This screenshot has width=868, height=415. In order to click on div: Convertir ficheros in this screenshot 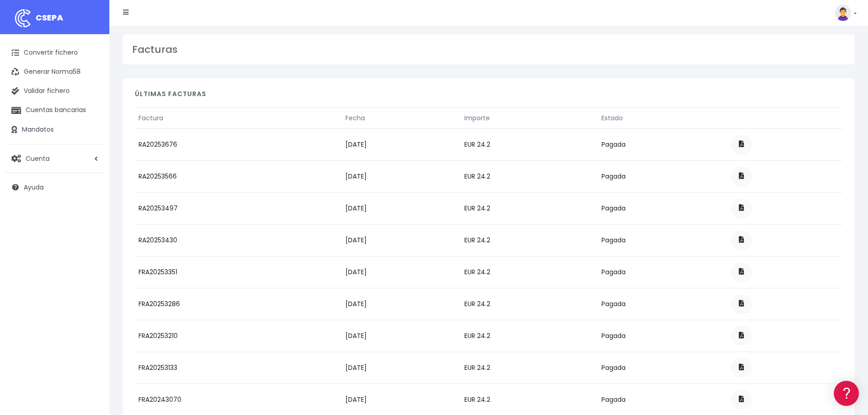, I will do `click(91, 105)`.